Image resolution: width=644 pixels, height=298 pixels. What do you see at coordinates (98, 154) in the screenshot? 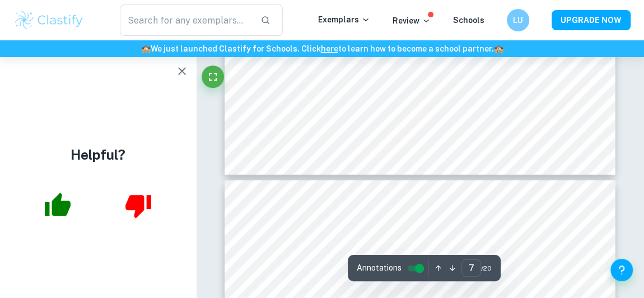
I see `h4: Helpful?` at bounding box center [98, 154].